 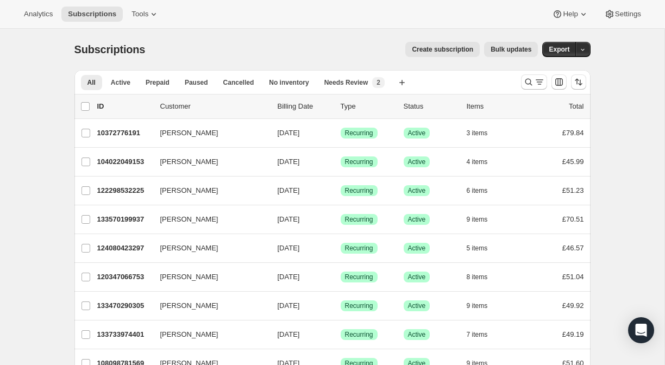 What do you see at coordinates (573, 305) in the screenshot?
I see `span: £49.92` at bounding box center [573, 305].